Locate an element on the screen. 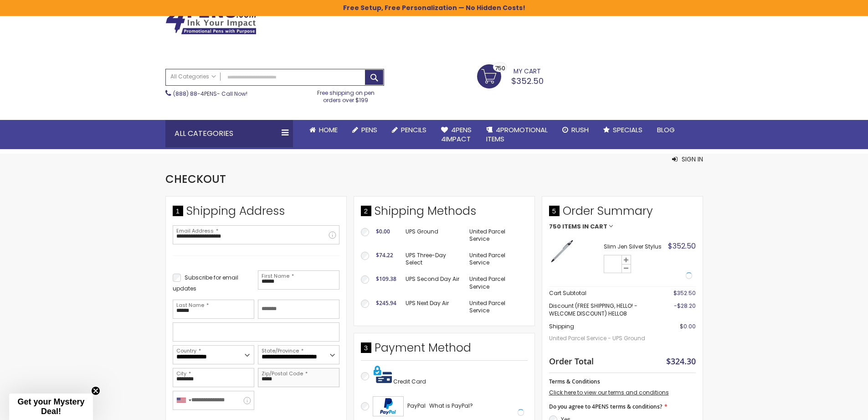 The image size is (868, 420). button: Close teaser is located at coordinates (96, 391).